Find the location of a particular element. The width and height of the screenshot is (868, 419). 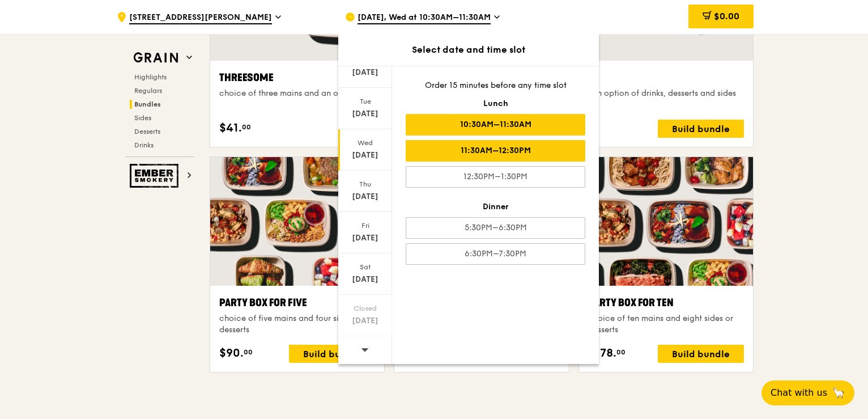

div: Party Box for Ten is located at coordinates (666, 303).